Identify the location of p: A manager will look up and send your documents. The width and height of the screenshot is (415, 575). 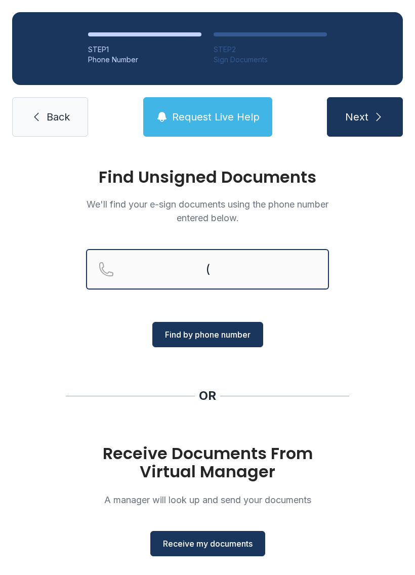
(208, 500).